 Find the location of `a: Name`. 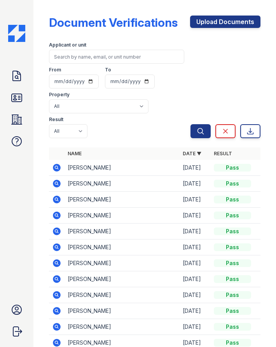

a: Name is located at coordinates (75, 153).